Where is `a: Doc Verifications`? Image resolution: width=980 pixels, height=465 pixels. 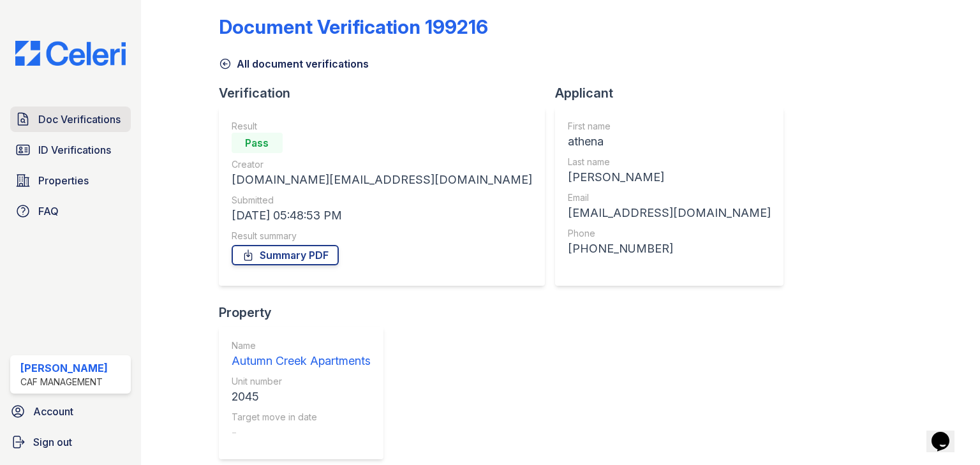 a: Doc Verifications is located at coordinates (70, 119).